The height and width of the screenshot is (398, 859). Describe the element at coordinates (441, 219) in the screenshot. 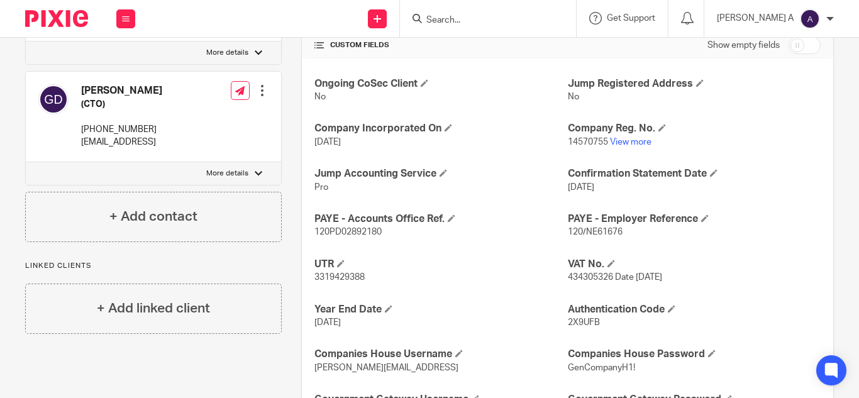

I see `h4: PAYE - Accounts Office Ref.` at that location.